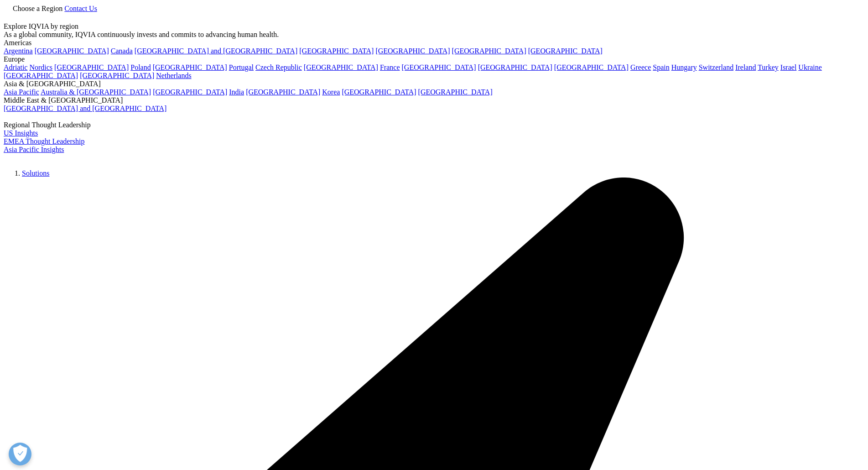  What do you see at coordinates (22, 92) in the screenshot?
I see `a: Asia Pacific` at bounding box center [22, 92].